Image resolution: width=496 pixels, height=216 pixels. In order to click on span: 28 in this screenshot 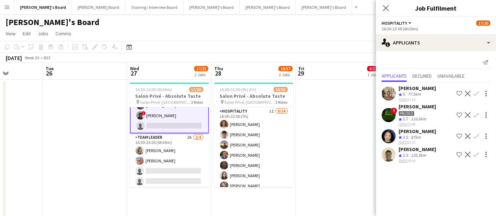, I will do `click(218, 73)`.